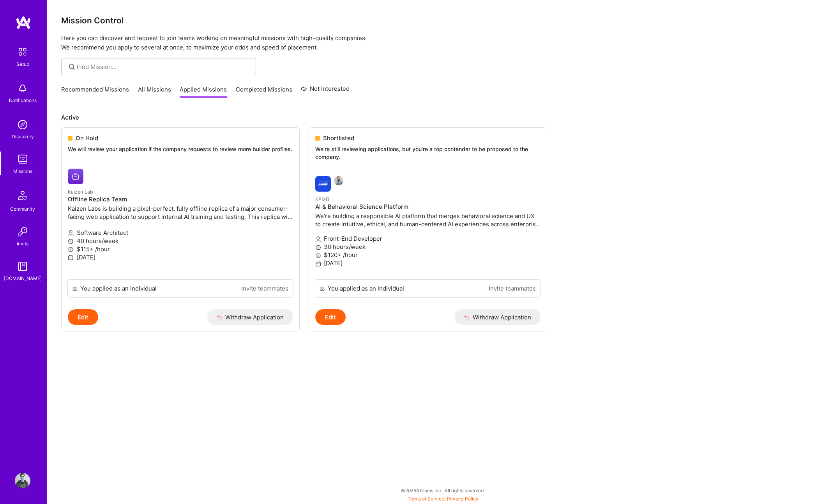  What do you see at coordinates (443, 117) in the screenshot?
I see `p: Active` at bounding box center [443, 117].